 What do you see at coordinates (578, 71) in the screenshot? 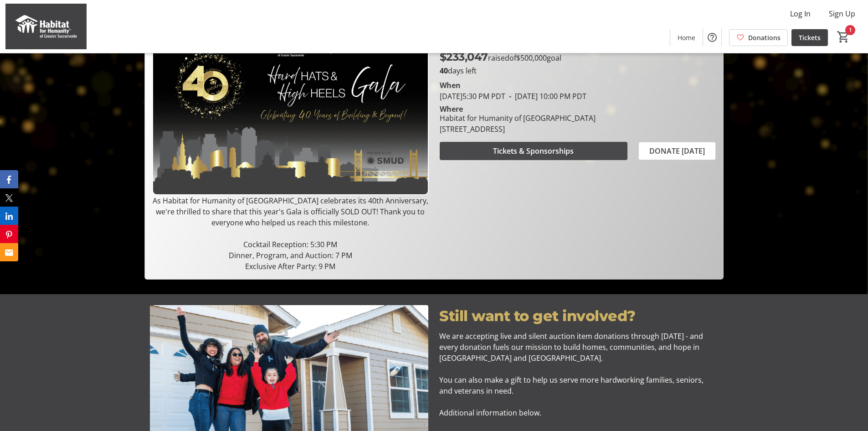
I see `p: days left` at bounding box center [578, 71].